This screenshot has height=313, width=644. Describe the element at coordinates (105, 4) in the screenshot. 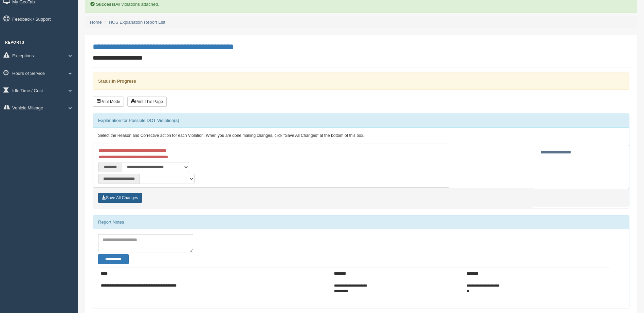

I see `b: Success!` at that location.